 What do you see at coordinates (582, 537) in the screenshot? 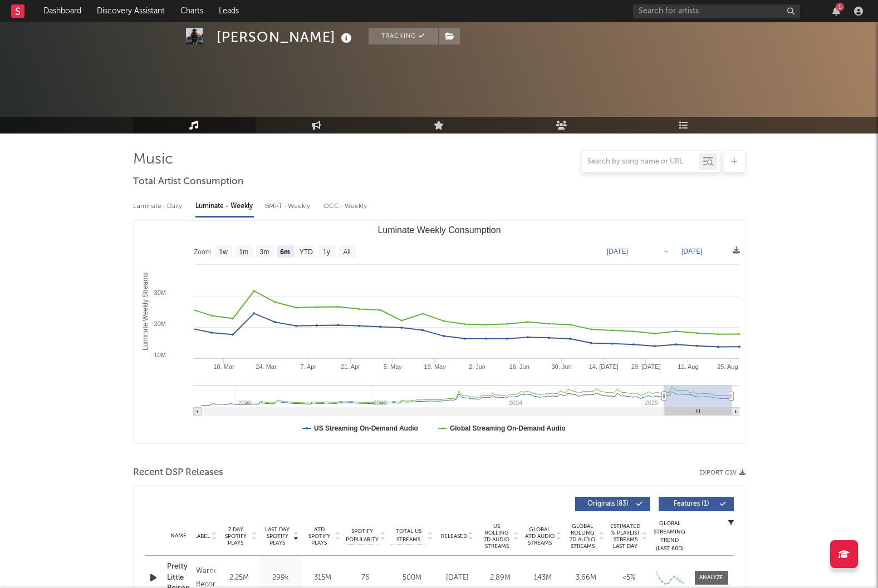
I see `span: Global Rolling 7D Audio Streams` at bounding box center [582, 537].